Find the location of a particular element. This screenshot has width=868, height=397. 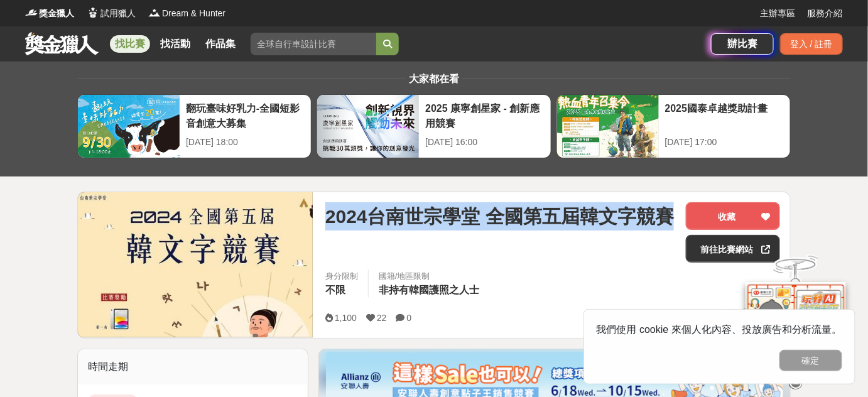

span: 不限 is located at coordinates (335, 289).